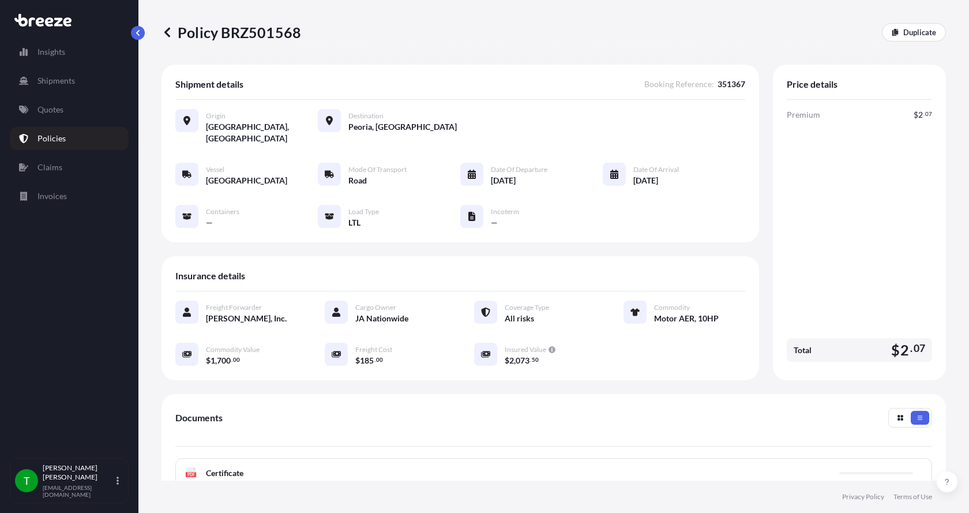  What do you see at coordinates (232, 350) in the screenshot?
I see `span: Commodity Value` at bounding box center [232, 350].